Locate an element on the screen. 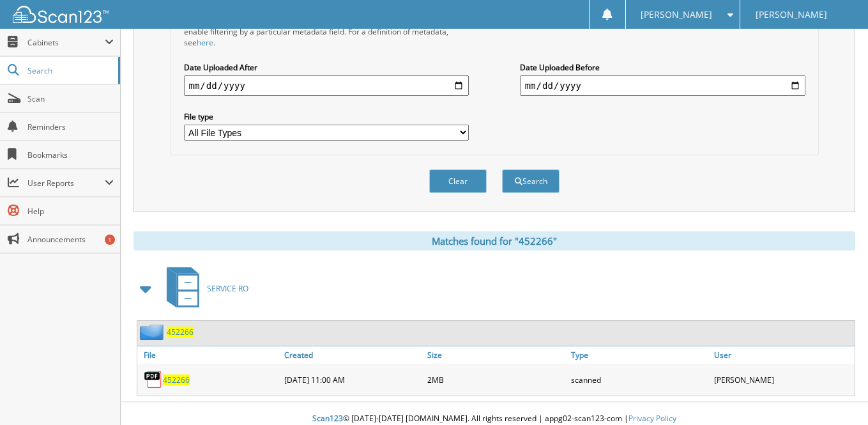 This screenshot has height=425, width=868. span: Help is located at coordinates (70, 211).